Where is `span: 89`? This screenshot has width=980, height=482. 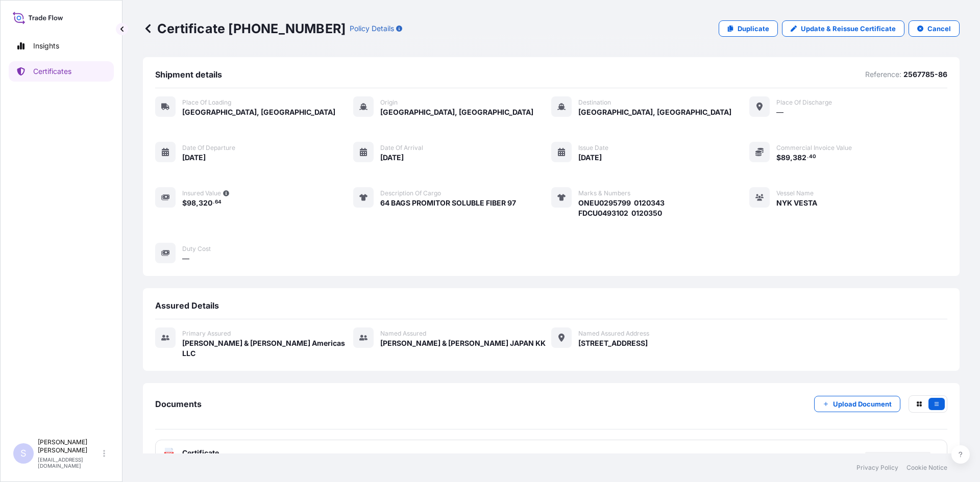 span: 89 is located at coordinates (785, 157).